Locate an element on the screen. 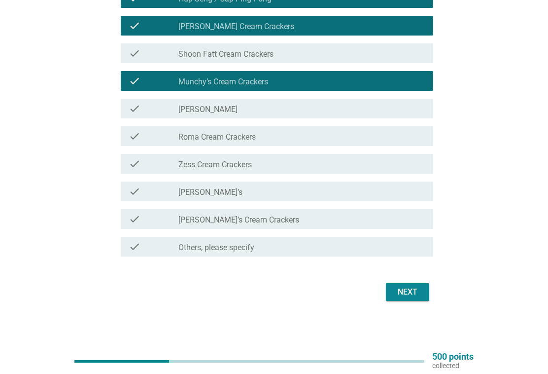  div: Next is located at coordinates (408, 292).